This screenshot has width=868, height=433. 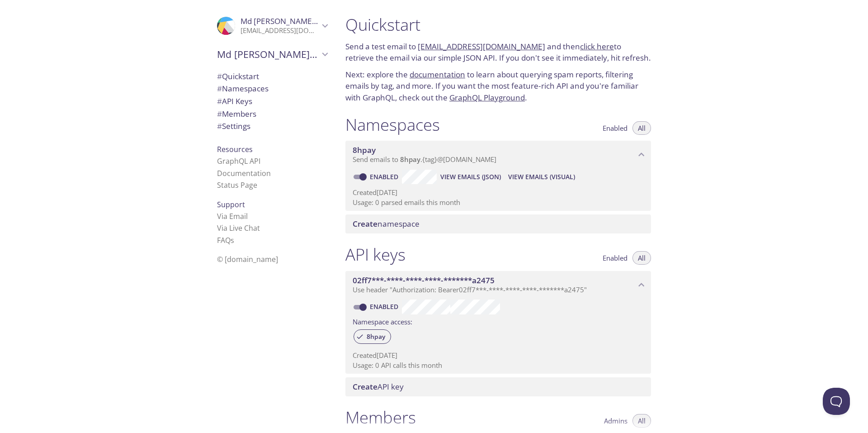 I want to click on div: Create namespace, so click(x=499, y=224).